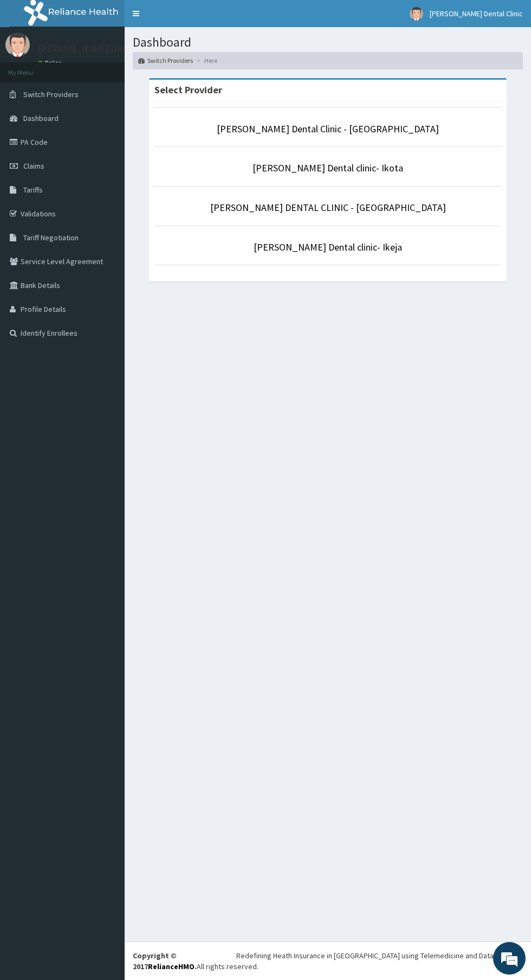 This screenshot has height=980, width=531. I want to click on strong: Copyright © 2017 ., so click(165, 961).